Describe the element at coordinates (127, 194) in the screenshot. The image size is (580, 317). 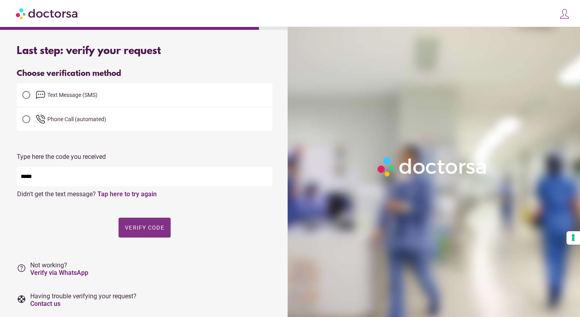
I see `a: Tap here to try again` at that location.